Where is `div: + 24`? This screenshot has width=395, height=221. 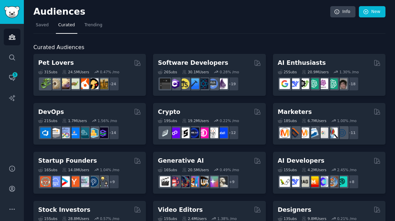 div: + 24 is located at coordinates (112, 84).